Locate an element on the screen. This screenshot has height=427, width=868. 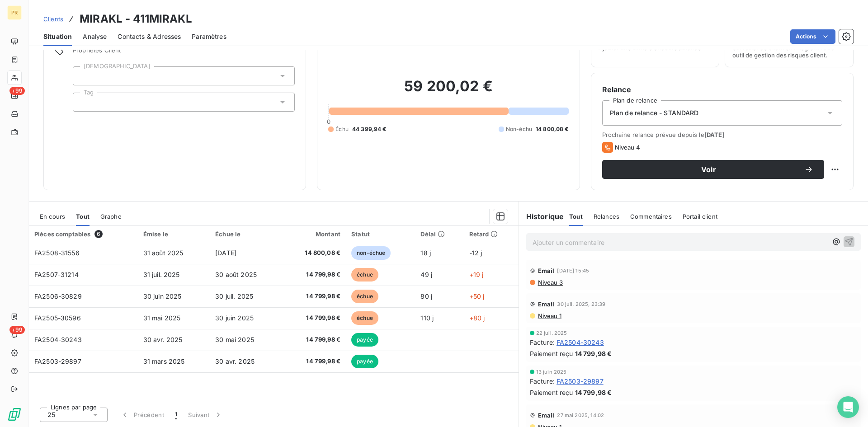
span: En cours is located at coordinates (53, 217).